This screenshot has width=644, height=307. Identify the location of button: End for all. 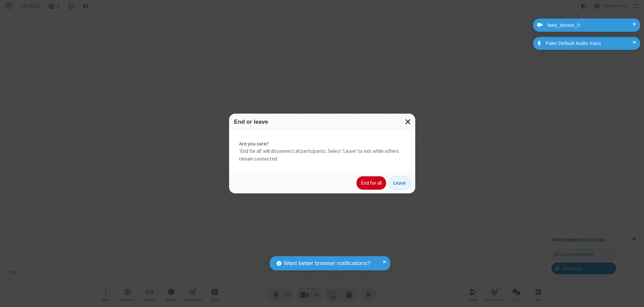
(371, 183).